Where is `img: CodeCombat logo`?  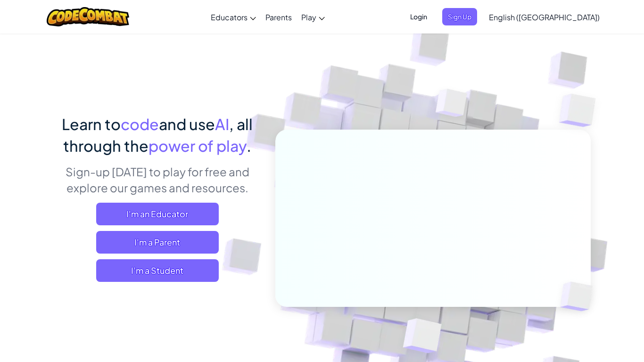
img: CodeCombat logo is located at coordinates (88, 17).